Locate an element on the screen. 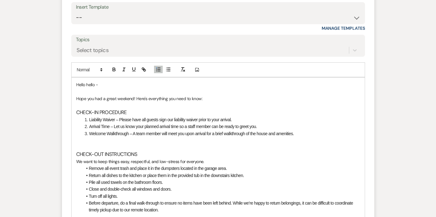  p: Hello hello - is located at coordinates (218, 85).